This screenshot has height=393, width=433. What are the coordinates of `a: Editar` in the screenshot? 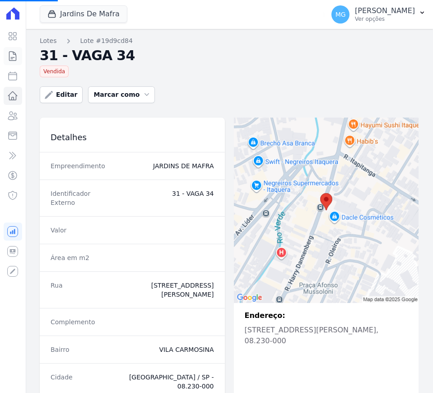 It's located at (61, 94).